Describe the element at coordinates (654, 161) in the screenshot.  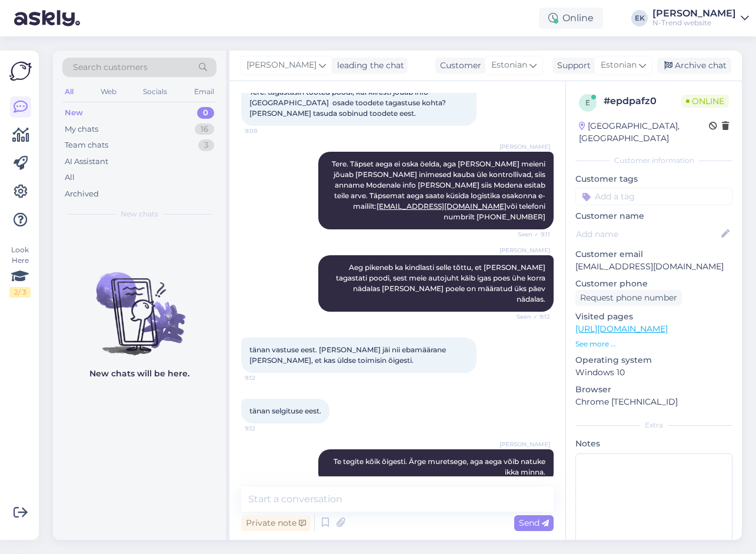
I see `div: Customer information` at that location.